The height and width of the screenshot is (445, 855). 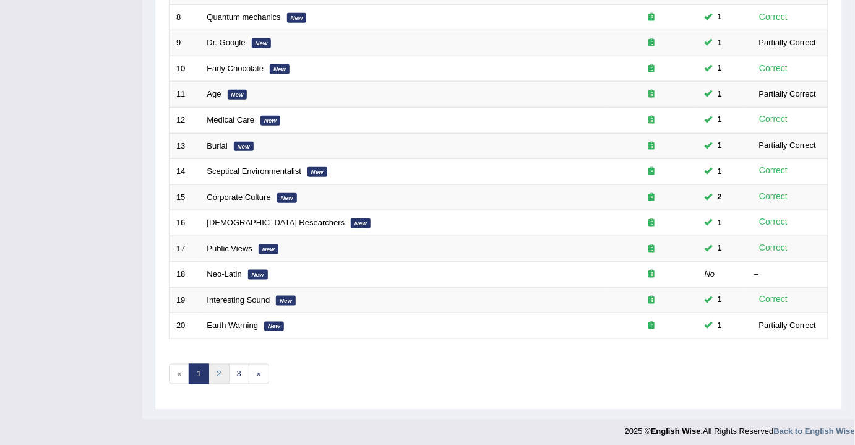 I want to click on td: 18, so click(x=185, y=275).